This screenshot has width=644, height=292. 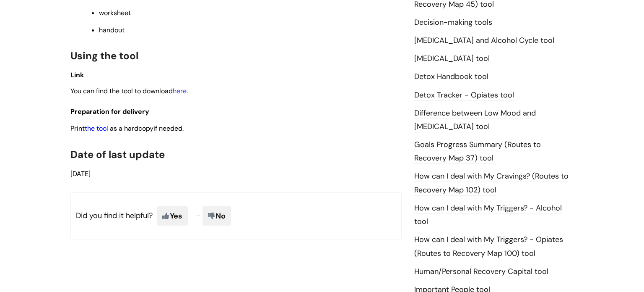 I want to click on a: Decision-making tools, so click(x=453, y=23).